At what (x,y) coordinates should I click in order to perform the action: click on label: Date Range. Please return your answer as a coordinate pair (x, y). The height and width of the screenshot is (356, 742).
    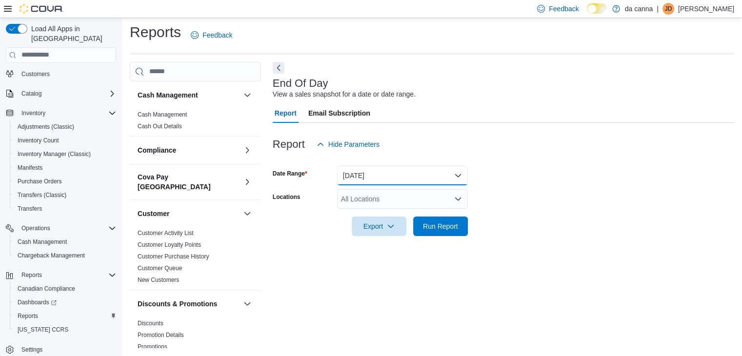
    Looking at the image, I should click on (290, 174).